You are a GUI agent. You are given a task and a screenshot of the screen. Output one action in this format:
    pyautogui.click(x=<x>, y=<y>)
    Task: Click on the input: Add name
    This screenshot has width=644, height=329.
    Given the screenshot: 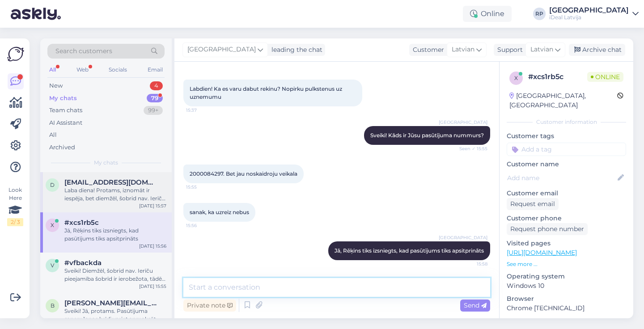 What is the action you would take?
    pyautogui.click(x=561, y=178)
    